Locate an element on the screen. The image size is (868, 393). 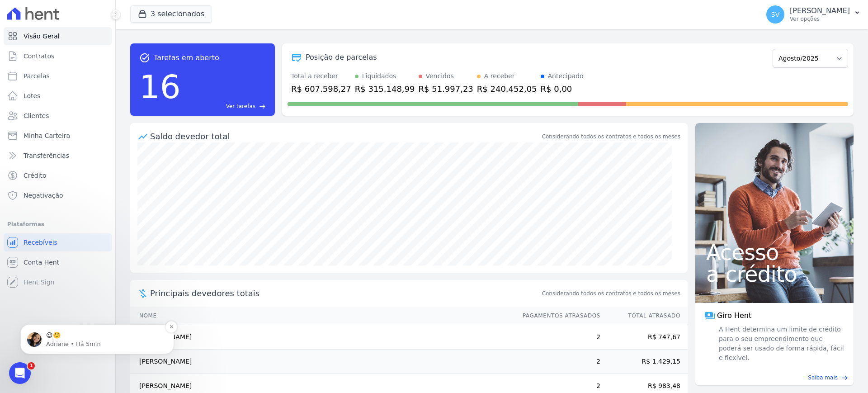
span: 1 is located at coordinates (31, 366).